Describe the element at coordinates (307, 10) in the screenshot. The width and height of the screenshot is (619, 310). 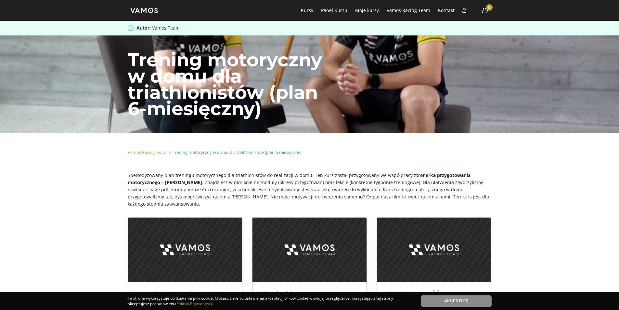
I see `a: Kursy` at that location.